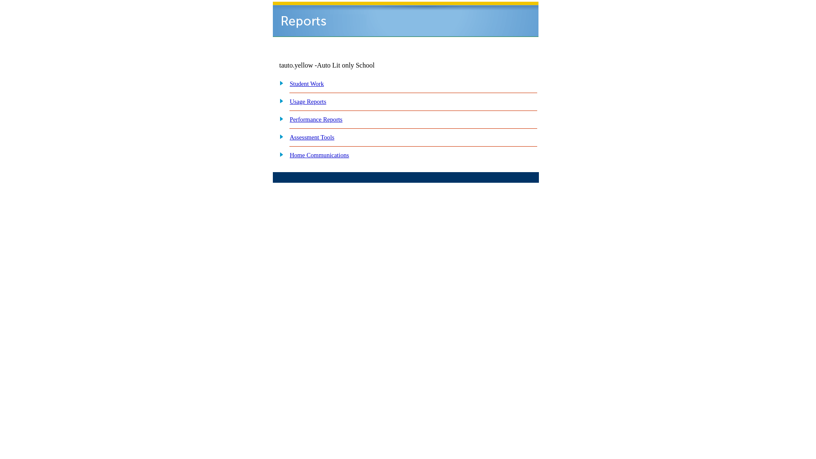 Image resolution: width=816 pixels, height=459 pixels. Describe the element at coordinates (312, 137) in the screenshot. I see `a: Assessment Tools` at that location.